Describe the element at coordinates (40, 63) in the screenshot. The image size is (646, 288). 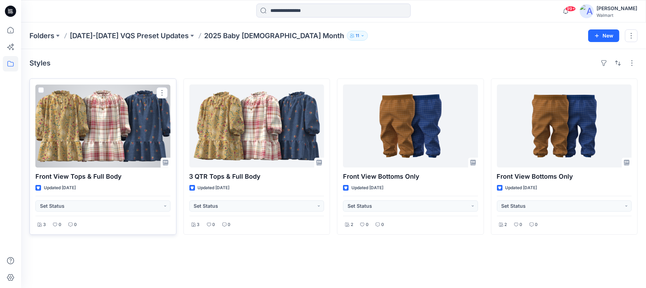
I see `h4: Styles` at that location.